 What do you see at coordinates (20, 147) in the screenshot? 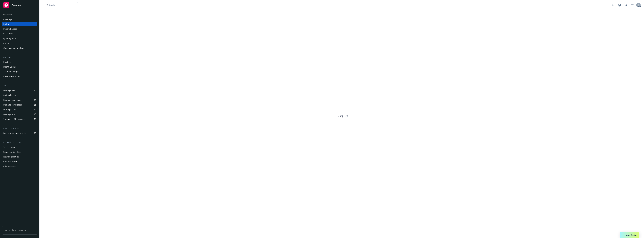
I see `a: Service team` at bounding box center [20, 147].